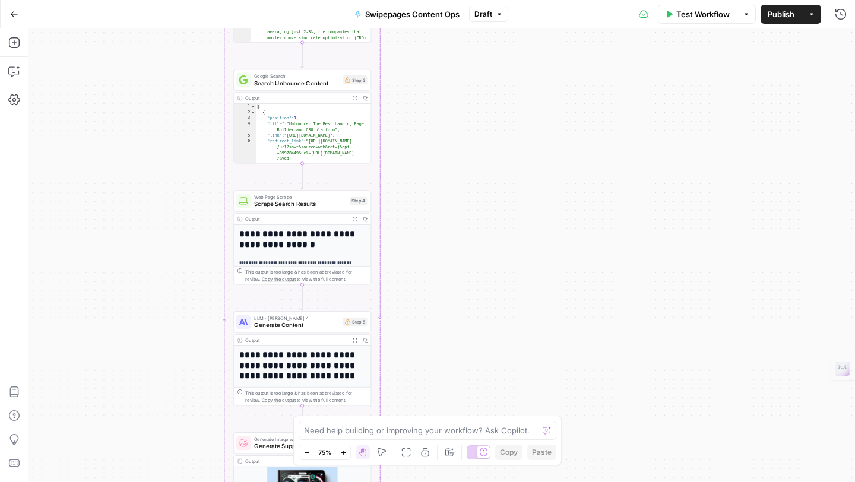  Describe the element at coordinates (412, 14) in the screenshot. I see `span: Swipepages Content Ops` at that location.